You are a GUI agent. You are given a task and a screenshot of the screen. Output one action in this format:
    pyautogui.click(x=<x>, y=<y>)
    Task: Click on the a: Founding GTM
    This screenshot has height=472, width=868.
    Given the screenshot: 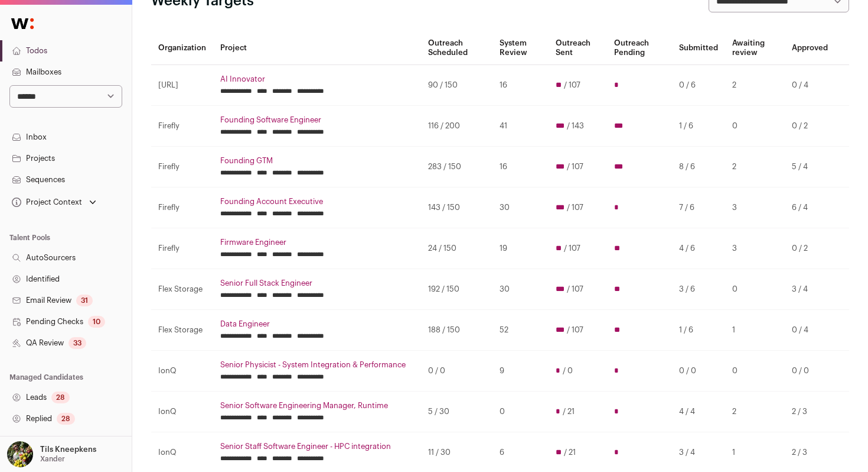 What is the action you would take?
    pyautogui.click(x=317, y=161)
    